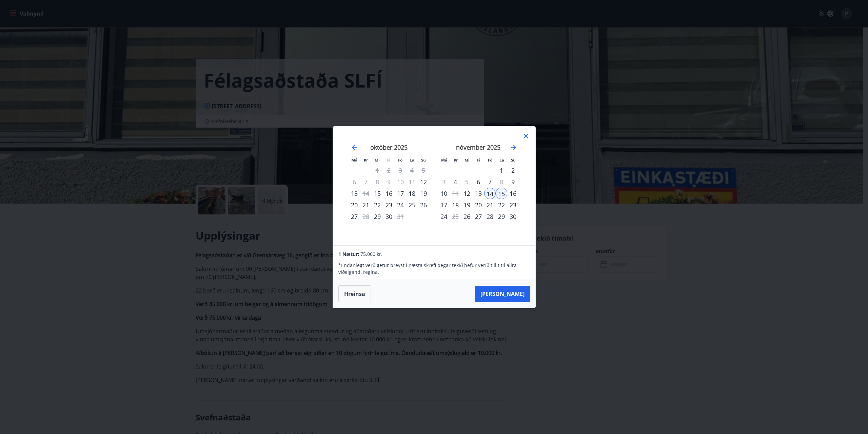  What do you see at coordinates (467, 182) in the screenshot?
I see `div: 5` at bounding box center [467, 182].